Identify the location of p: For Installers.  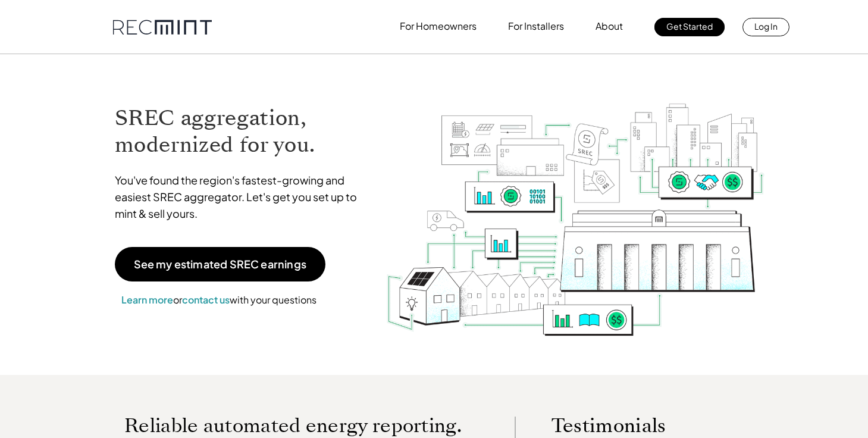
(536, 26).